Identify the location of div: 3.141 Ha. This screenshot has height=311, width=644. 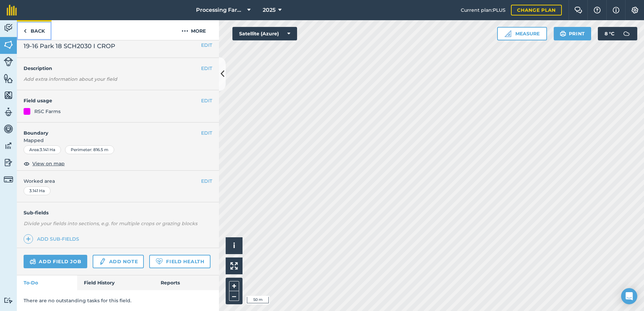
(37, 190).